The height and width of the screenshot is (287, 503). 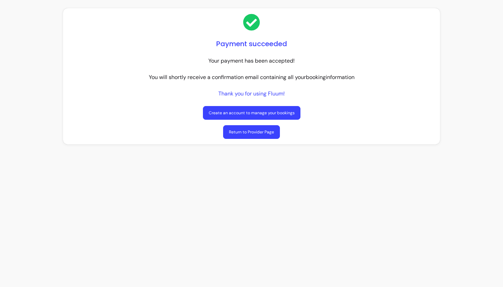 I want to click on h1: Payment succeeded, so click(x=252, y=44).